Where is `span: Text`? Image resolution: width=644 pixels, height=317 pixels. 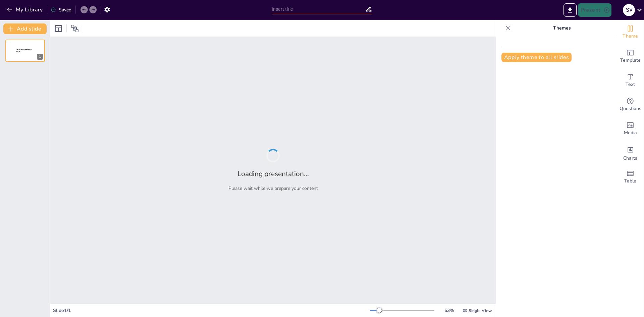 span: Text is located at coordinates (630, 84).